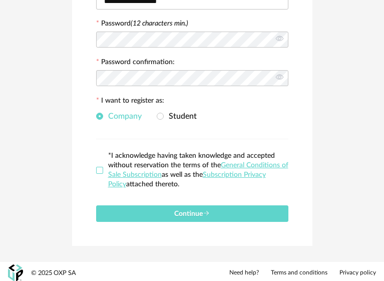  Describe the element at coordinates (122, 116) in the screenshot. I see `span: Company` at that location.